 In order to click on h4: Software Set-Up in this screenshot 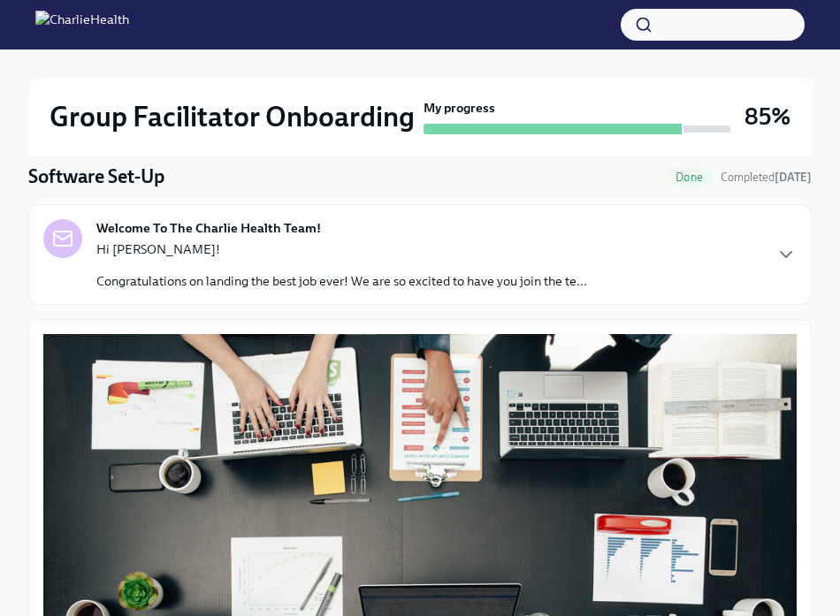, I will do `click(96, 176)`.